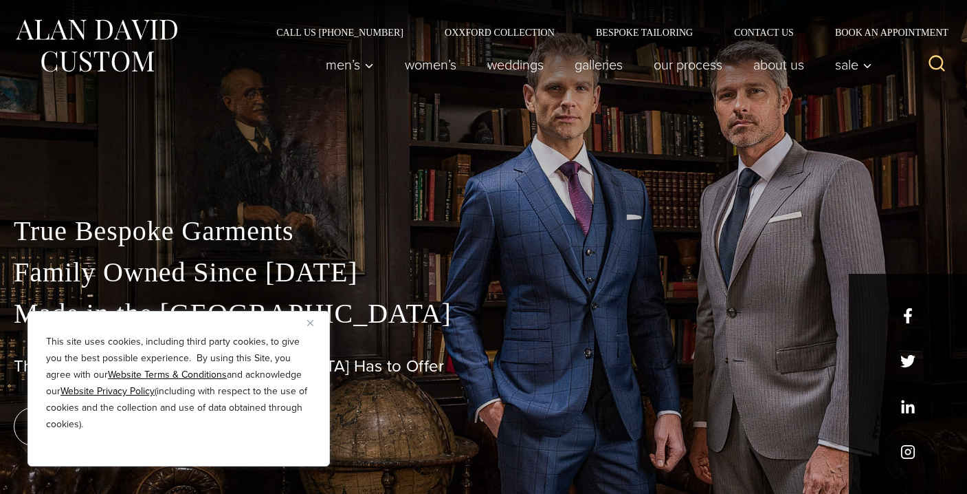 The image size is (967, 494). What do you see at coordinates (764, 32) in the screenshot?
I see `a: Contact Us` at bounding box center [764, 32].